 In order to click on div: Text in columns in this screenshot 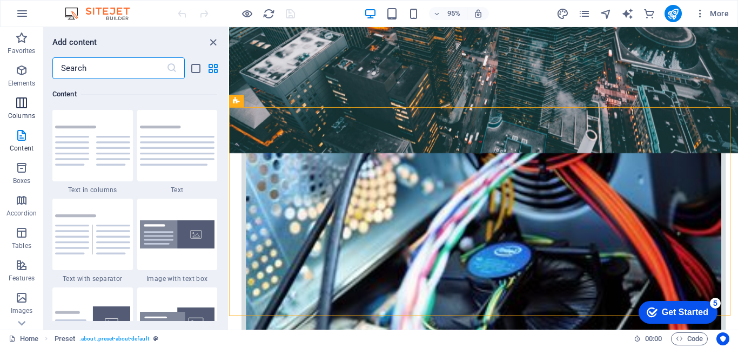, I will do `click(92, 152)`.